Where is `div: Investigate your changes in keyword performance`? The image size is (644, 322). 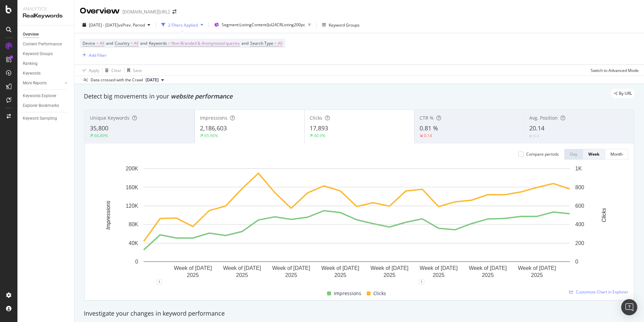
div: Investigate your changes in keyword performance is located at coordinates (359, 313).